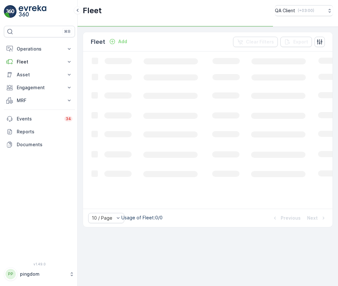  Describe the element at coordinates (39, 101) in the screenshot. I see `p: MRF` at that location.